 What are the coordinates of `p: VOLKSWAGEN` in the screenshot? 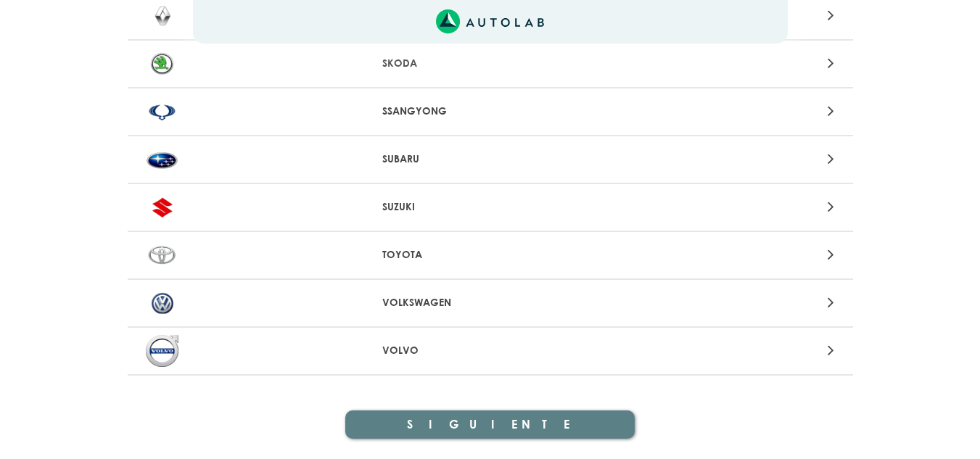 It's located at (490, 303).